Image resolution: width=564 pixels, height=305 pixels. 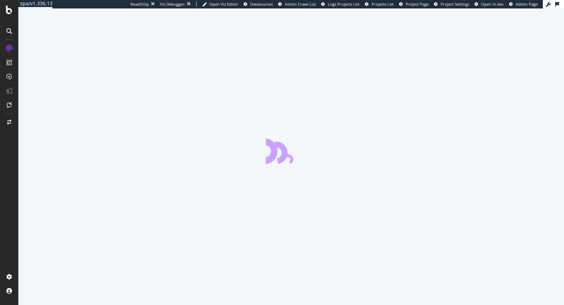 I want to click on a: Open in dev, so click(x=489, y=4).